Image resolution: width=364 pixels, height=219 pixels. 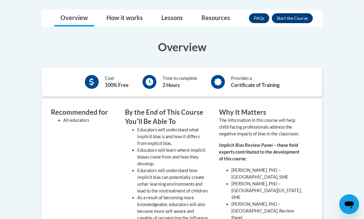 I want to click on h3: Overview, so click(x=182, y=47).